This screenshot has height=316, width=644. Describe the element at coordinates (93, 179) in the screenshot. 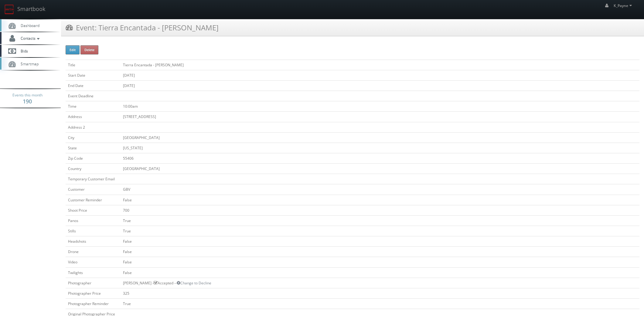

I see `td: Temporary Customer Email` at that location.